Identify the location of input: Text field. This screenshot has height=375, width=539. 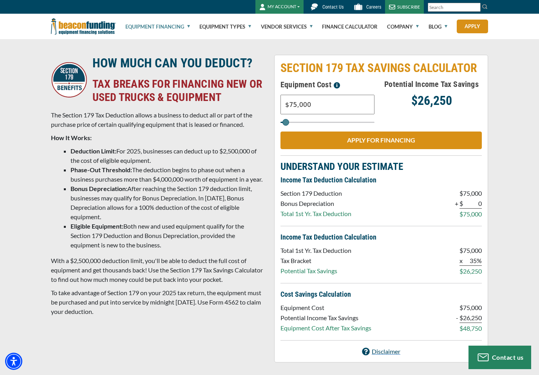
(328, 105).